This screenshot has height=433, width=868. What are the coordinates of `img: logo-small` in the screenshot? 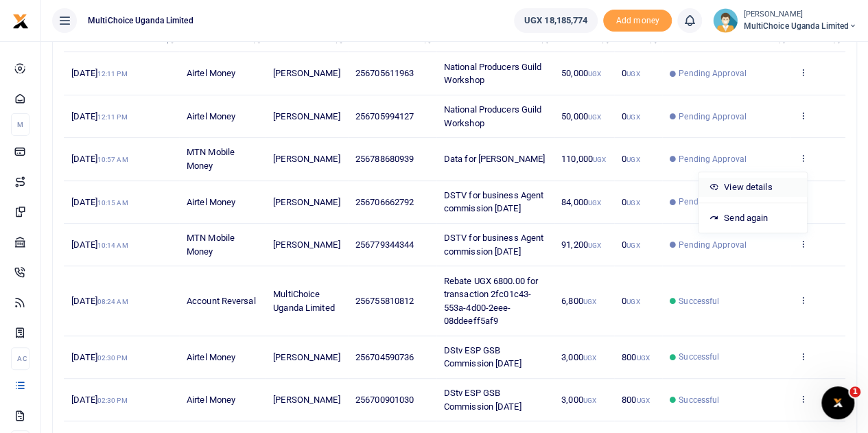 It's located at (21, 21).